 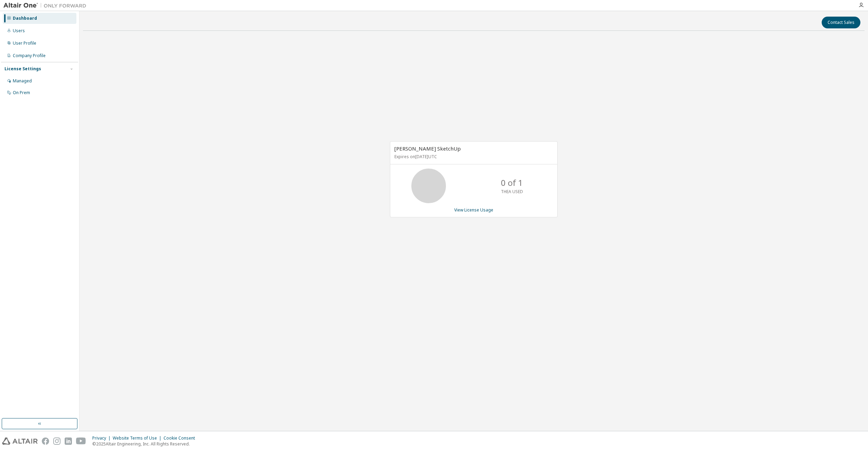 I want to click on div: Company Profile, so click(x=29, y=56).